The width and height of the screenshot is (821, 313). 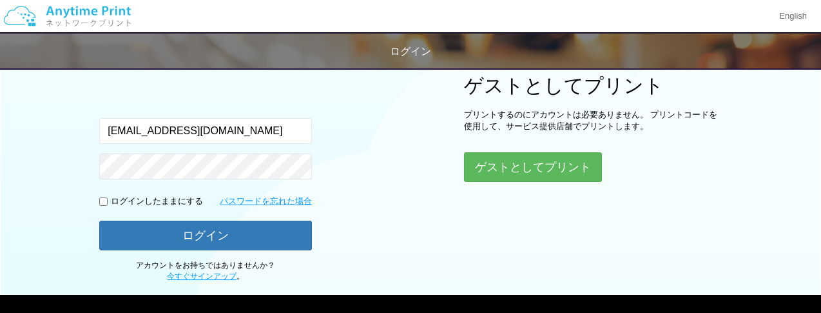 I want to click on button: ゲストとしてプリント, so click(x=533, y=167).